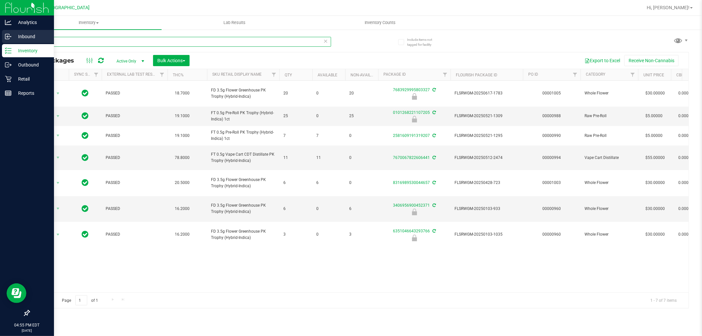 The width and height of the screenshot is (702, 336). Describe the element at coordinates (89, 23) in the screenshot. I see `a: Inventory` at that location.